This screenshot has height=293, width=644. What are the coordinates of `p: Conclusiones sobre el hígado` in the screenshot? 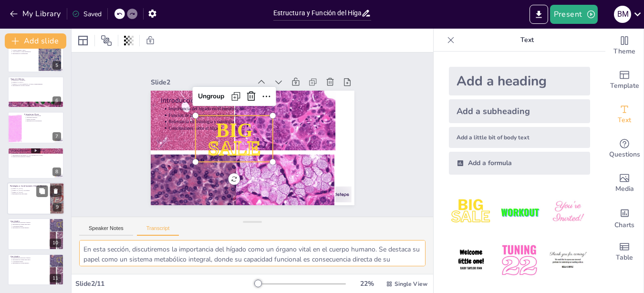 It's located at (256, 128).